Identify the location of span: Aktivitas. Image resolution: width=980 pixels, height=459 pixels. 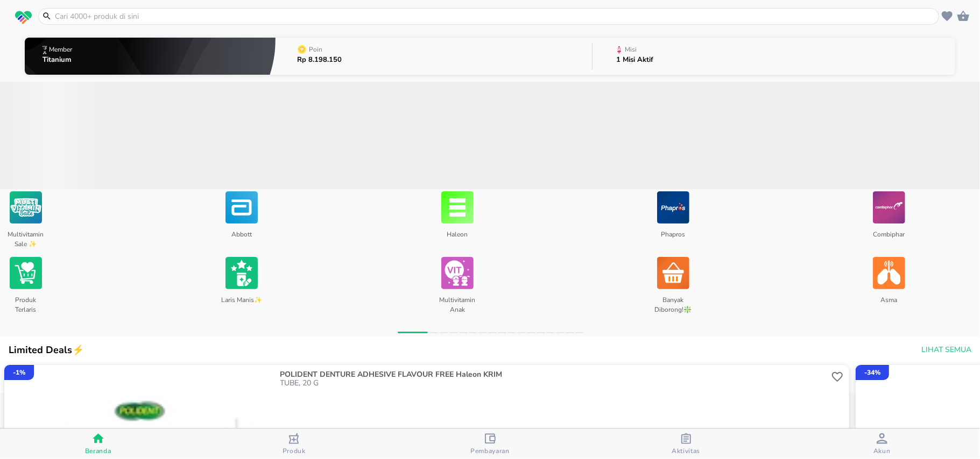
(686, 451).